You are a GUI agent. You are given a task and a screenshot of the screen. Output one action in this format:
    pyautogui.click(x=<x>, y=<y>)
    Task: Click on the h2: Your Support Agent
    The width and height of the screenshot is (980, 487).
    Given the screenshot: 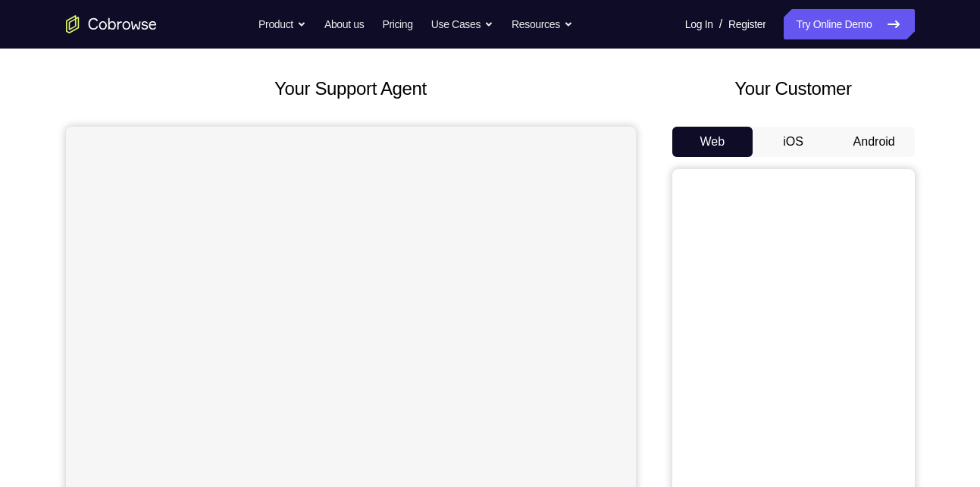 What is the action you would take?
    pyautogui.click(x=351, y=88)
    